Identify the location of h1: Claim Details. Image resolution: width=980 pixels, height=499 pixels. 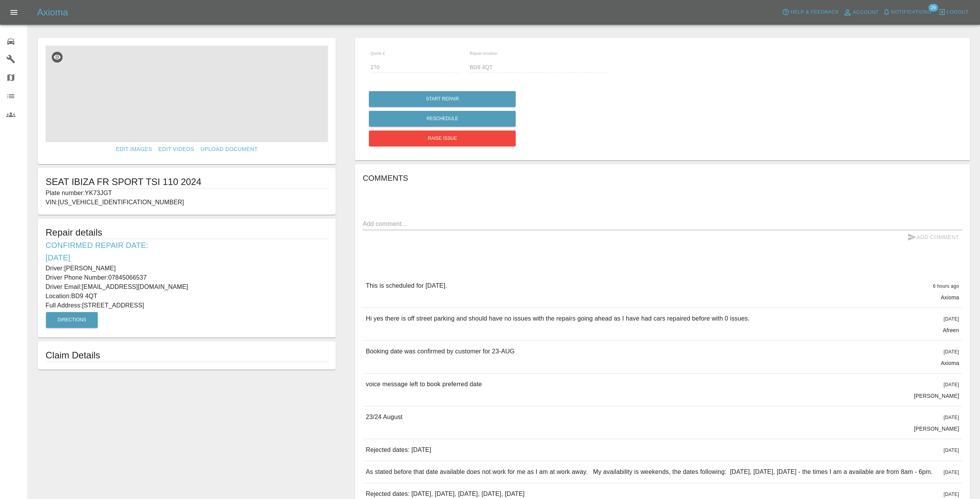
(186, 355).